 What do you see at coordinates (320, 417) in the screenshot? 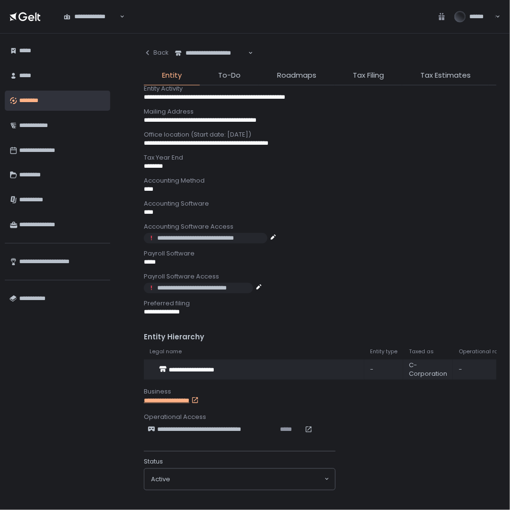
I see `div: Operational Access` at bounding box center [320, 417].